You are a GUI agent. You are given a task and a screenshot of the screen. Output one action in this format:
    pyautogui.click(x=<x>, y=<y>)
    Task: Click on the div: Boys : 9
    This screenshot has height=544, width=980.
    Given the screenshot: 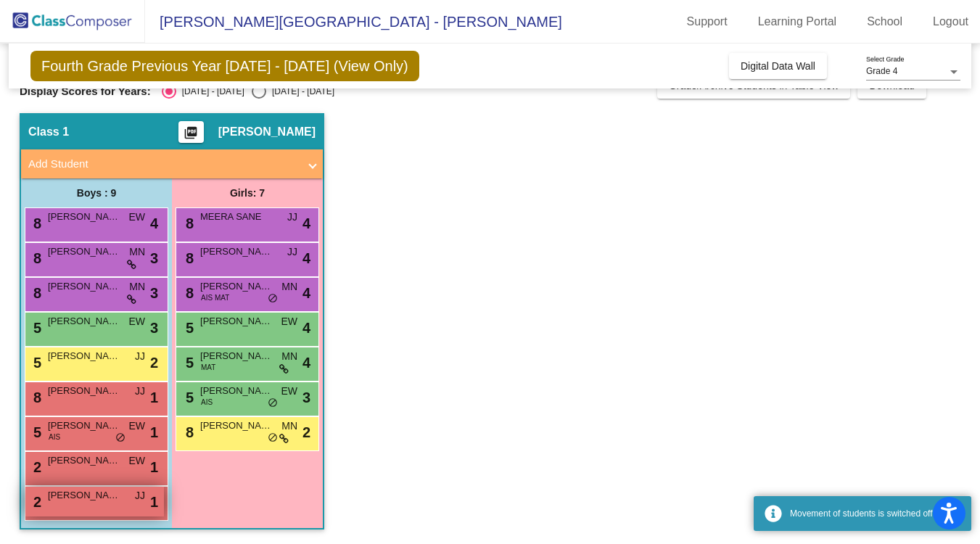 What is the action you would take?
    pyautogui.click(x=96, y=193)
    